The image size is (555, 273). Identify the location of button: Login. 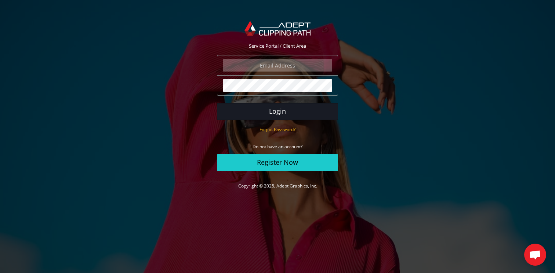
(277, 112).